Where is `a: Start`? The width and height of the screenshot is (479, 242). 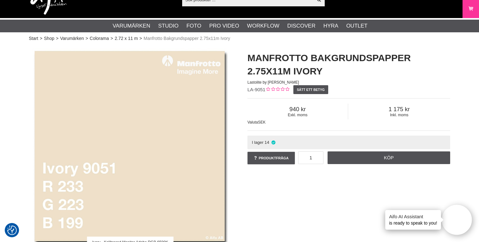 a: Start is located at coordinates (34, 38).